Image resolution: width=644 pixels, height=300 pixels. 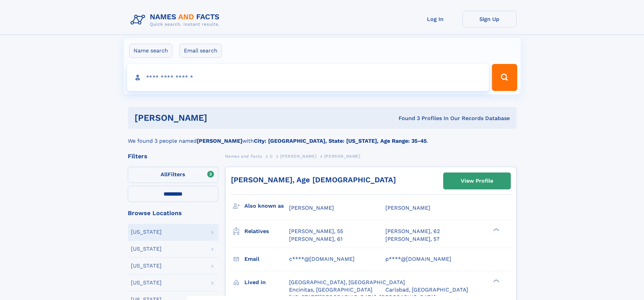 I want to click on h3: Also known as, so click(x=267, y=206).